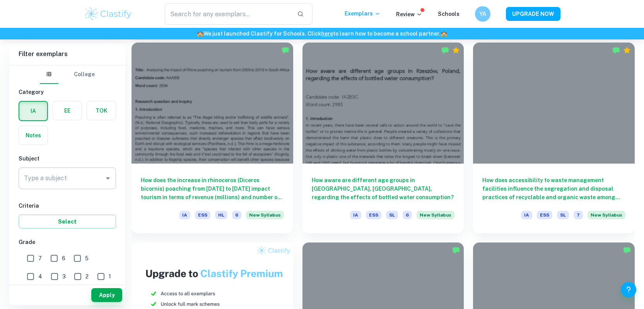 This screenshot has height=309, width=644. I want to click on div: Filter type choice, so click(67, 75).